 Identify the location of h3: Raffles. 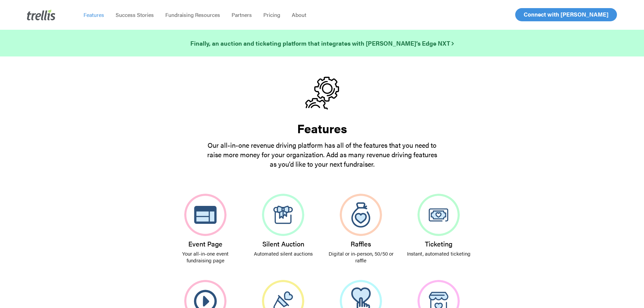
(361, 244).